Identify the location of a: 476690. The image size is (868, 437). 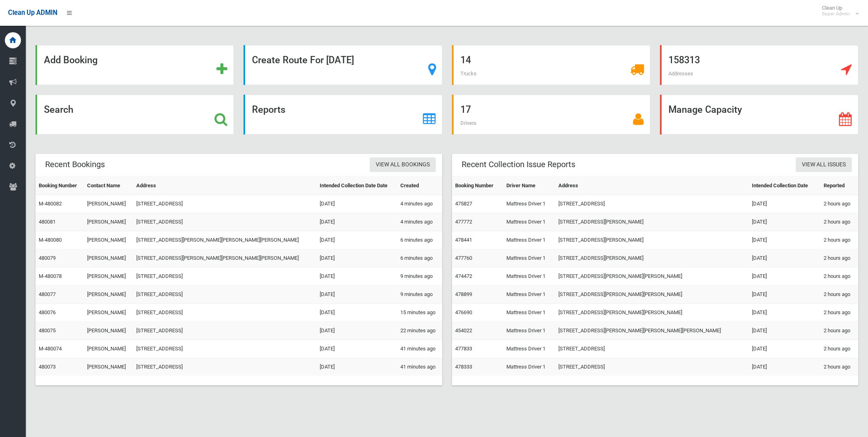
(464, 312).